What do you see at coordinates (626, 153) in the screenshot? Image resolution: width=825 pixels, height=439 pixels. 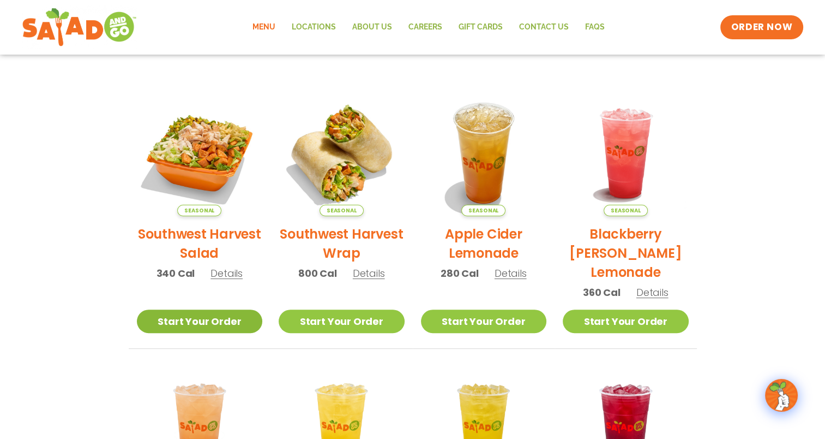 I see `img: Product photo for Blackberry Bramble Lemonade` at bounding box center [626, 153].